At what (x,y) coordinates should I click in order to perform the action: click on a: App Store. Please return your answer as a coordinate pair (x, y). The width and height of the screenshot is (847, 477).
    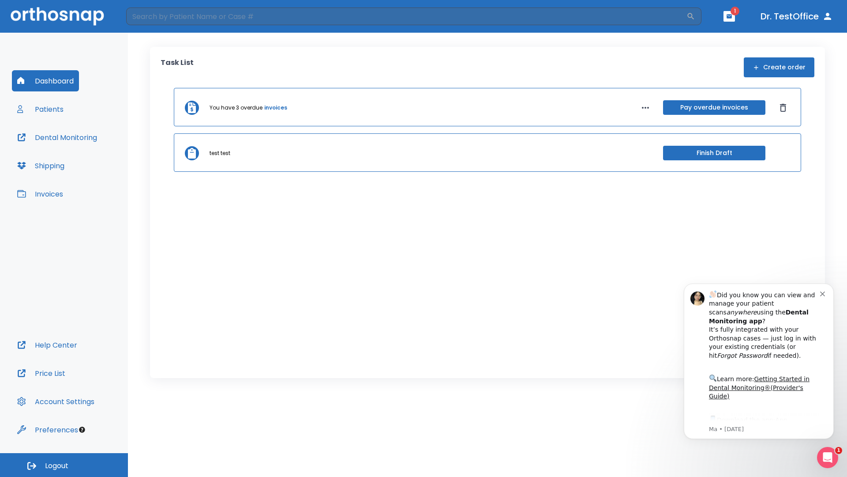
    Looking at the image, I should click on (78, 154).